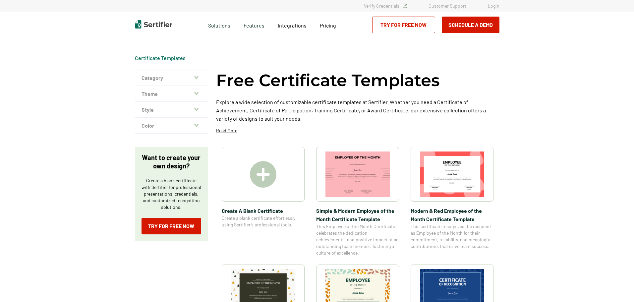 The width and height of the screenshot is (634, 302). Describe the element at coordinates (447, 6) in the screenshot. I see `a: Customer Support` at that location.